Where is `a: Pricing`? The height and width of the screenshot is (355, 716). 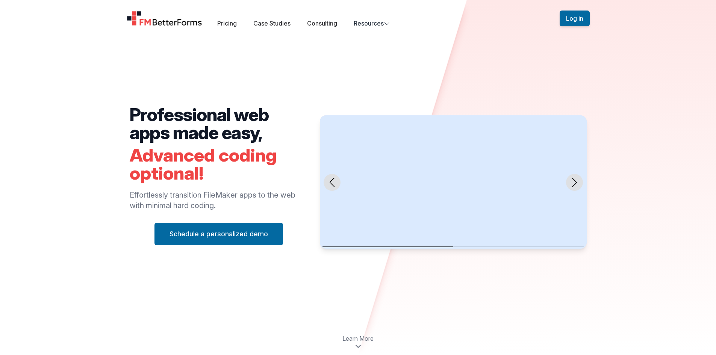 a: Pricing is located at coordinates (227, 23).